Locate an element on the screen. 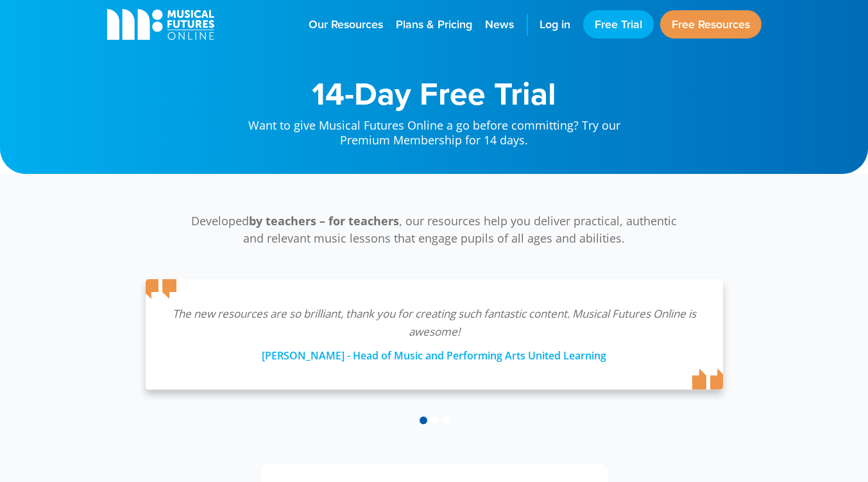 The width and height of the screenshot is (868, 482). a: Free Trial is located at coordinates (619, 25).